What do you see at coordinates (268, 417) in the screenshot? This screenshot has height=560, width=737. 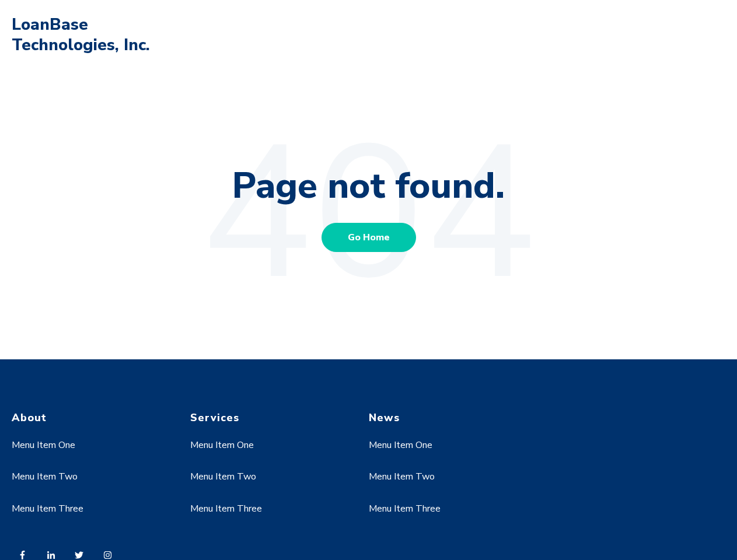 I see `h4: Services` at bounding box center [268, 417].